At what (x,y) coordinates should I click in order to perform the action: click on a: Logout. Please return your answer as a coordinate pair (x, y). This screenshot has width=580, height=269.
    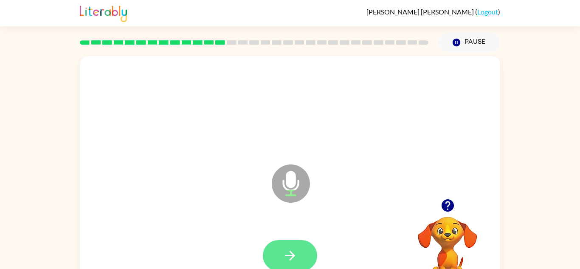
    Looking at the image, I should click on (487, 11).